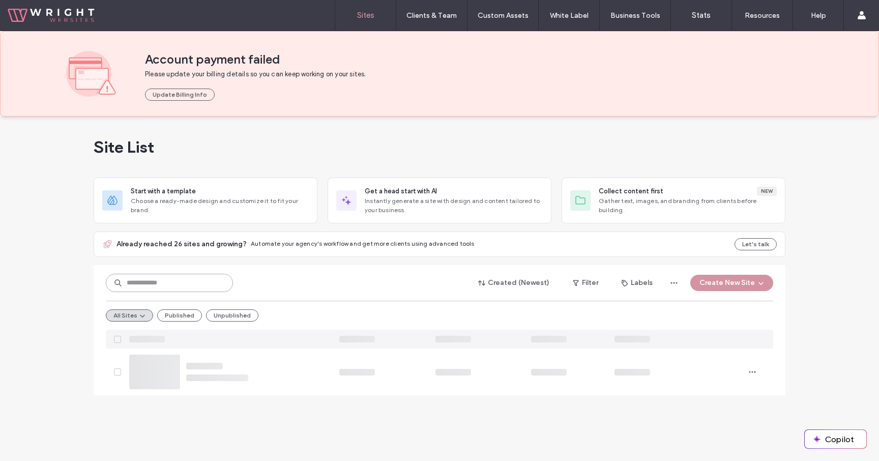  What do you see at coordinates (440, 200) in the screenshot?
I see `div: Get a head start with AIInstantly generate a site with design and content tailored to your business.` at bounding box center [440, 200].